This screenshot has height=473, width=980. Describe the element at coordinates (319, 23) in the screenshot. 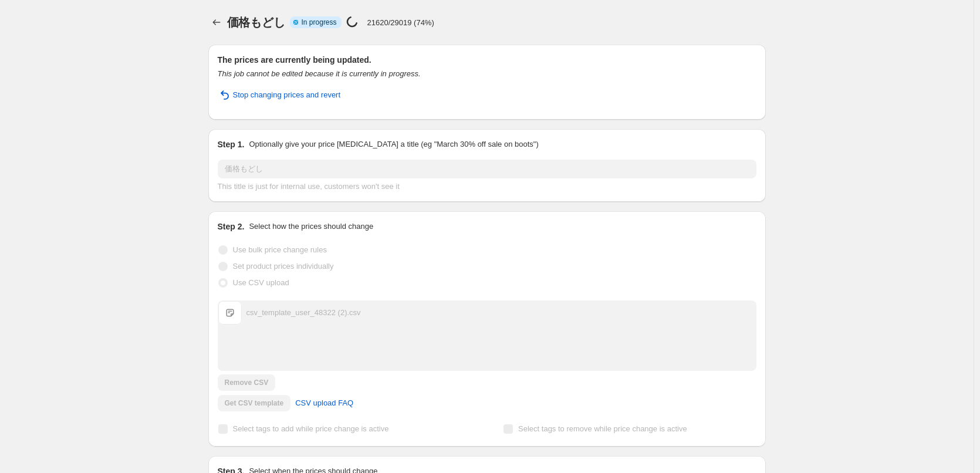

I see `span: In progress` at that location.